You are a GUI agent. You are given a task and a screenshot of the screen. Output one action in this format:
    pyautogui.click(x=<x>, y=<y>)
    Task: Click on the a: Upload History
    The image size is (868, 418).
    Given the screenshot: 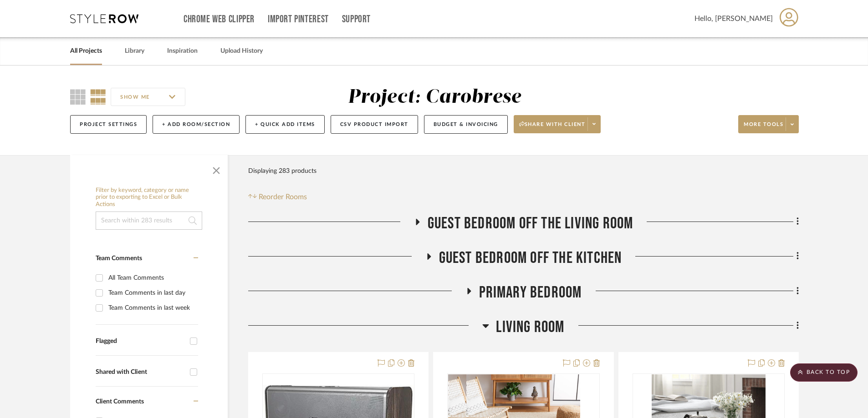 What is the action you would take?
    pyautogui.click(x=242, y=51)
    